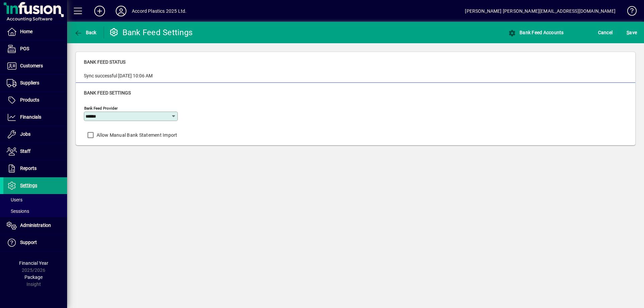 This screenshot has height=308, width=644. What do you see at coordinates (35, 151) in the screenshot?
I see `a: Staff` at bounding box center [35, 151].